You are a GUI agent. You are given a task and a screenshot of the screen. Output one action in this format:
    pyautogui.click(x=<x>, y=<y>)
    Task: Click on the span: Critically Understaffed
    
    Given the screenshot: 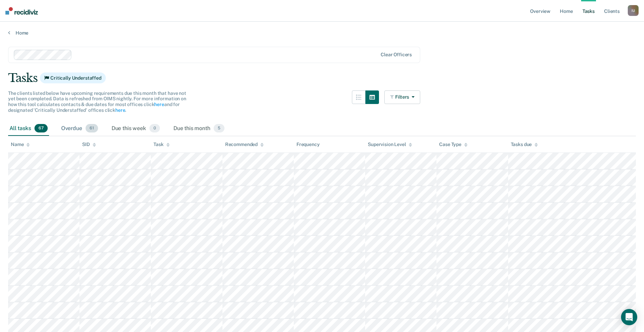 What is the action you would take?
    pyautogui.click(x=73, y=78)
    